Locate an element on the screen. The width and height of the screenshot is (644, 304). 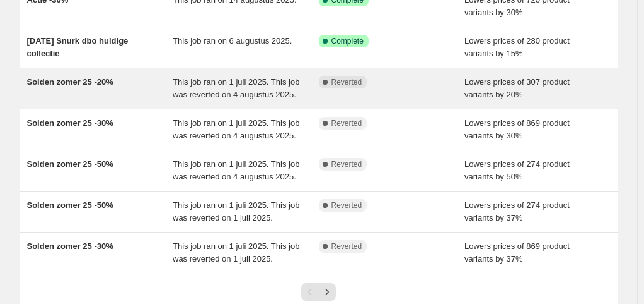
span: Lowers prices of 869 product variants by 37% is located at coordinates (517, 252).